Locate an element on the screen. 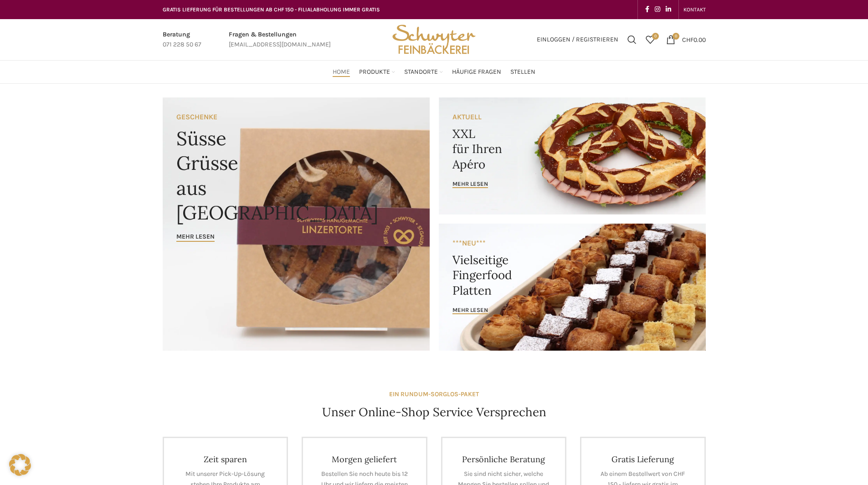 The width and height of the screenshot is (868, 485). span: GRATIS LIEFERUNG FÜR BESTELLUNGEN AB CHF 150 - FILIALABHOLUNG IMMER GRATIS is located at coordinates (271, 10).